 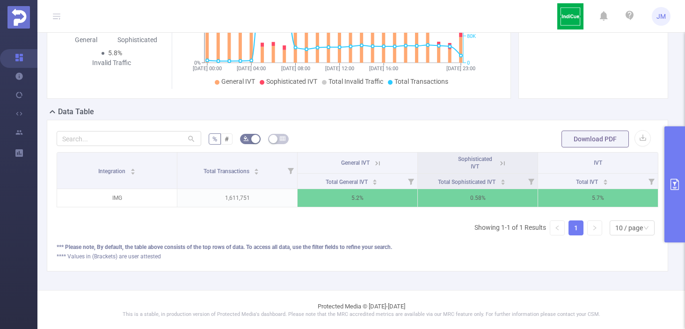 I want to click on h2: Data Table, so click(x=76, y=112).